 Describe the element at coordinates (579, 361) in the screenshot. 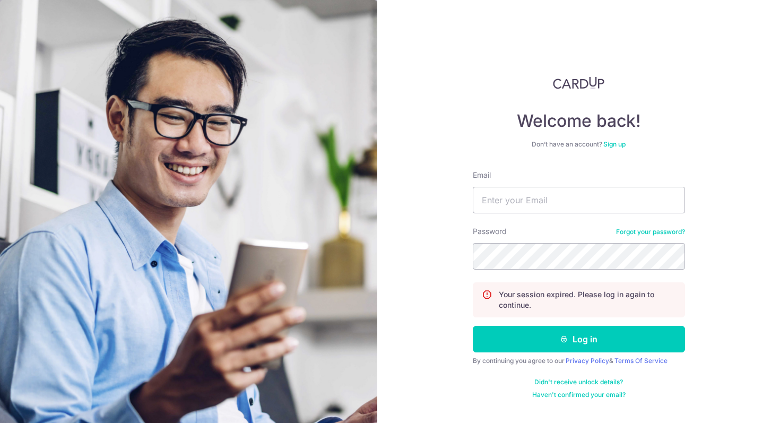

I see `div: By continuing you agree to our &` at that location.